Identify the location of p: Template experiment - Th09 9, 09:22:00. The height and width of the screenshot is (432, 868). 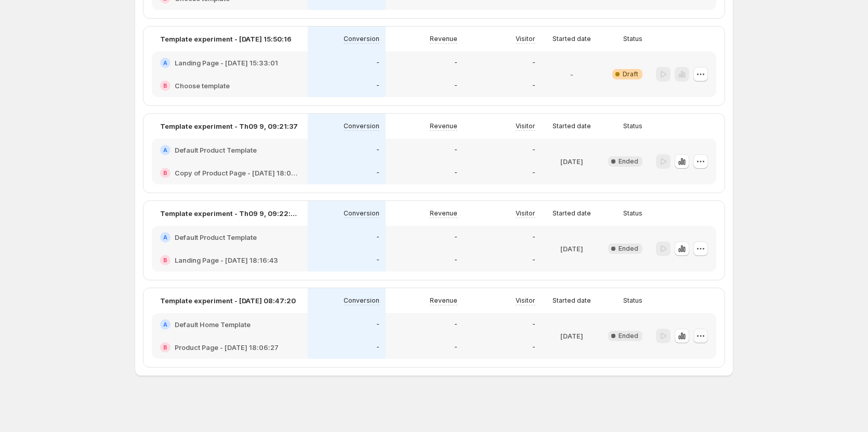
(230, 213).